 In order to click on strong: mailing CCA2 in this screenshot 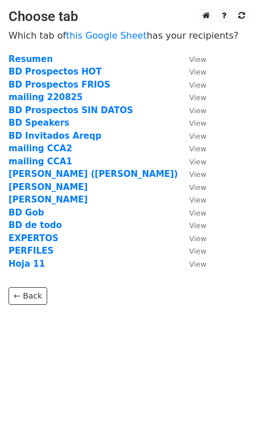, I will do `click(40, 148)`.